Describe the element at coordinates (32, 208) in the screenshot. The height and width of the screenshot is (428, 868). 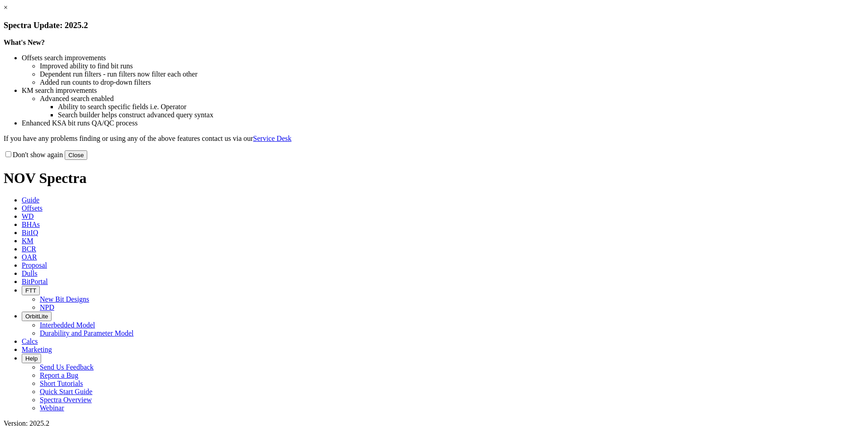
I see `span: Offsets` at that location.